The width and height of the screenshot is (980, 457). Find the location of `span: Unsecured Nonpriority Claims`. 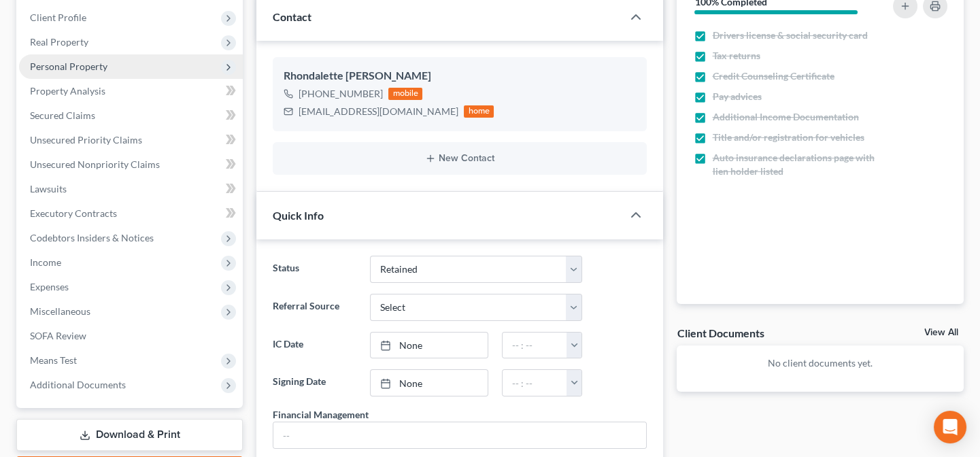

span: Unsecured Nonpriority Claims is located at coordinates (95, 164).